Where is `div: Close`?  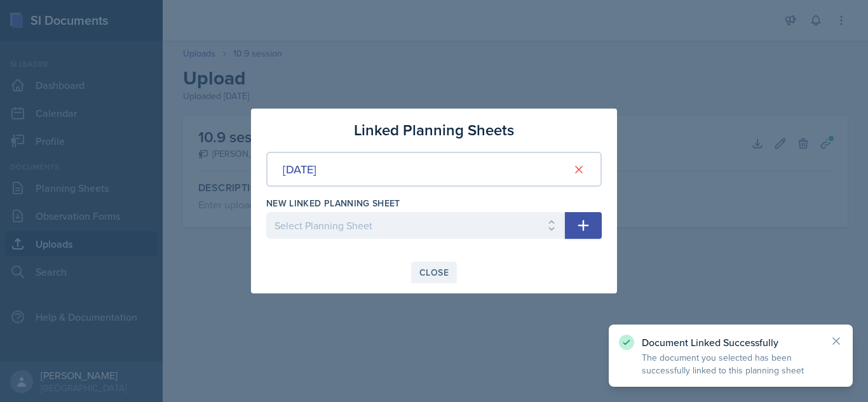
div: Close is located at coordinates (434, 272).